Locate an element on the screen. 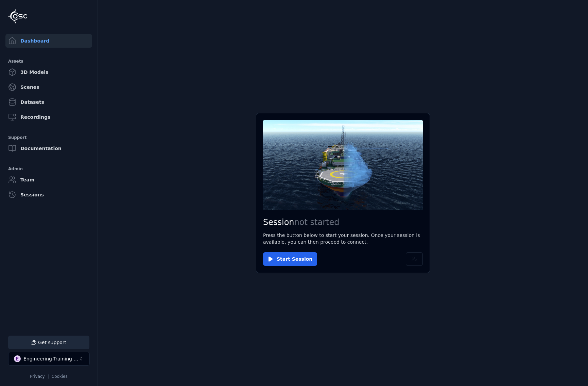 This screenshot has height=386, width=588. div: Support is located at coordinates (49, 138).